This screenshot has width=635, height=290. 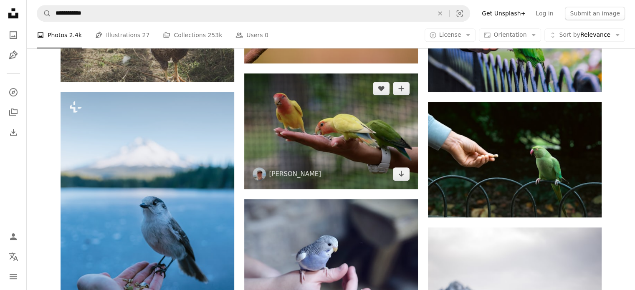 I want to click on button: Sort byRelevance, so click(x=584, y=35).